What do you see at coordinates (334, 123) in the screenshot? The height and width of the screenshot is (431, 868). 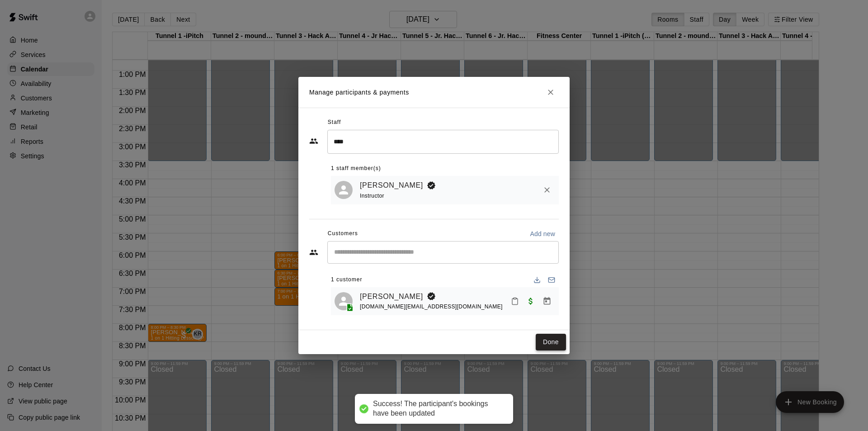 I see `span: Staff` at bounding box center [334, 123].